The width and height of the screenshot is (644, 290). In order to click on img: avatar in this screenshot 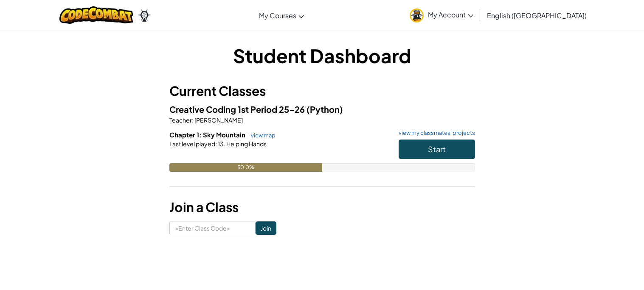, I will do `click(416, 15)`.